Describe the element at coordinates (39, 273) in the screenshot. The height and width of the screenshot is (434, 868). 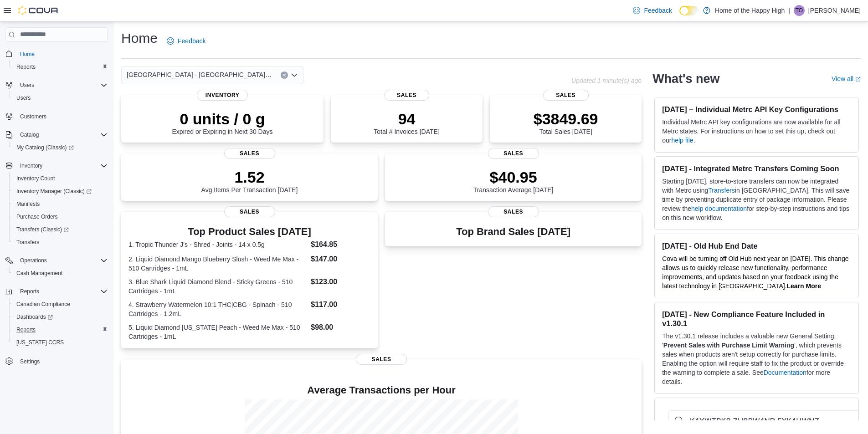
I see `a: Cash Management` at that location.